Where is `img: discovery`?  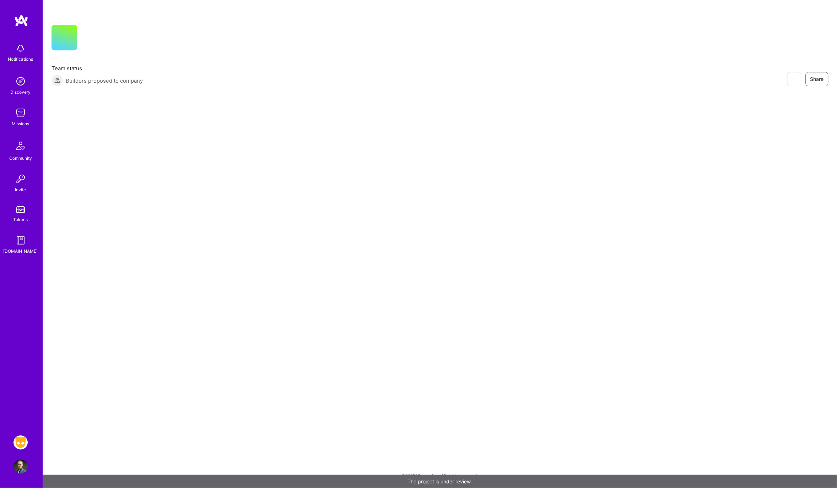
img: discovery is located at coordinates (21, 81).